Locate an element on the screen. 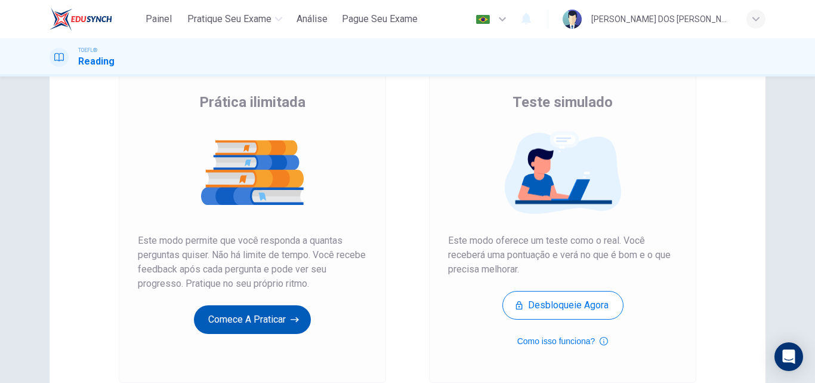 The image size is (815, 383). button: Análise is located at coordinates (312, 19).